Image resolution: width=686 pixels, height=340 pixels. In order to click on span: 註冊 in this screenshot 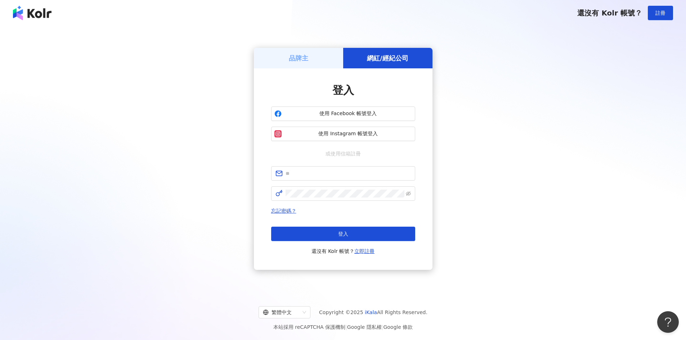, I will do `click(660, 13)`.